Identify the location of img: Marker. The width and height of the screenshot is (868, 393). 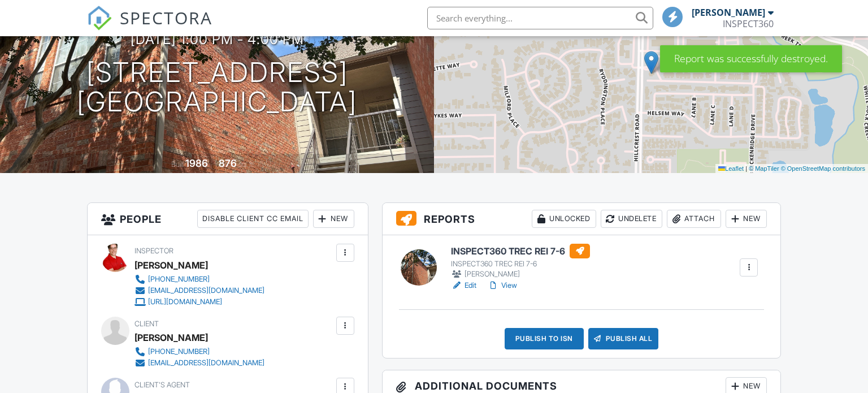
(651, 62).